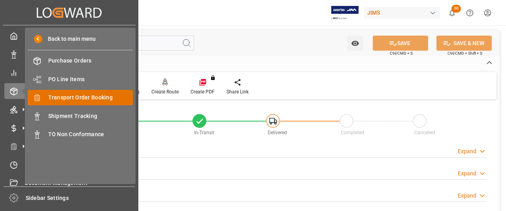 The height and width of the screenshot is (211, 506). I want to click on span: Delivered, so click(277, 133).